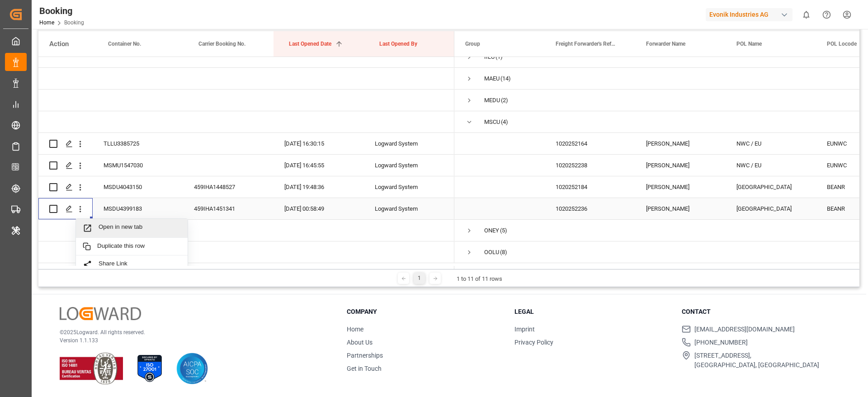  What do you see at coordinates (419, 278) in the screenshot?
I see `div: 1` at bounding box center [419, 278].